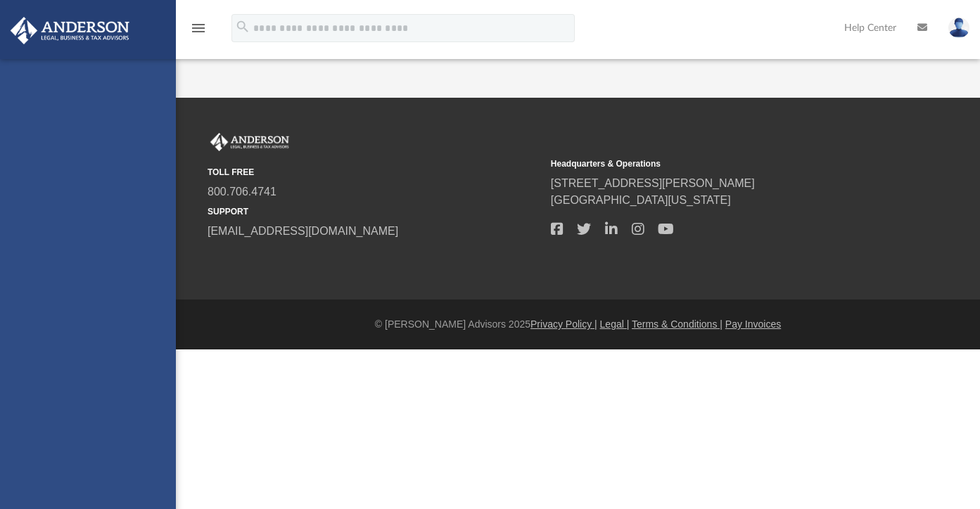 The image size is (980, 509). I want to click on small: SUPPORT, so click(374, 212).